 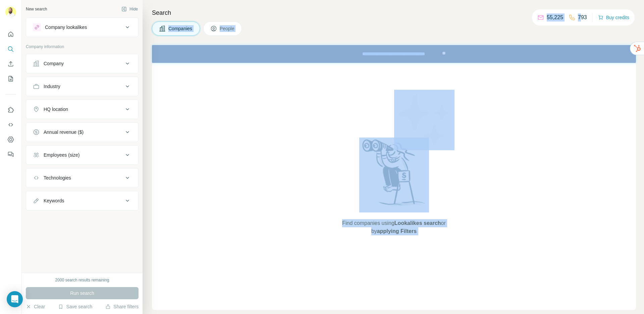 I want to click on button: Hide, so click(x=129, y=9).